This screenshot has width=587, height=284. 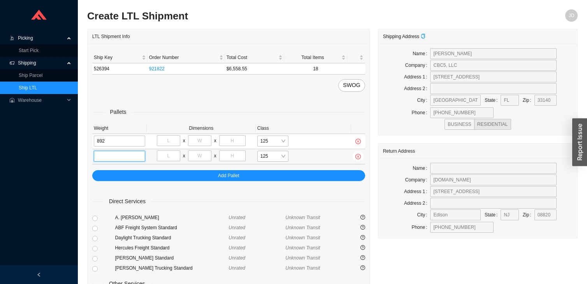 I want to click on span: Total Items, so click(x=312, y=58).